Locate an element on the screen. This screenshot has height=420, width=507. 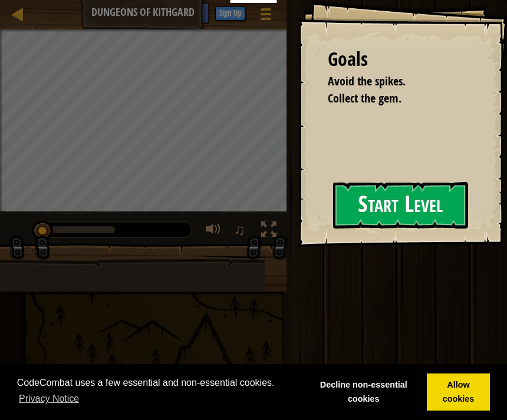
li: Avoid the spikes. is located at coordinates (388, 81).